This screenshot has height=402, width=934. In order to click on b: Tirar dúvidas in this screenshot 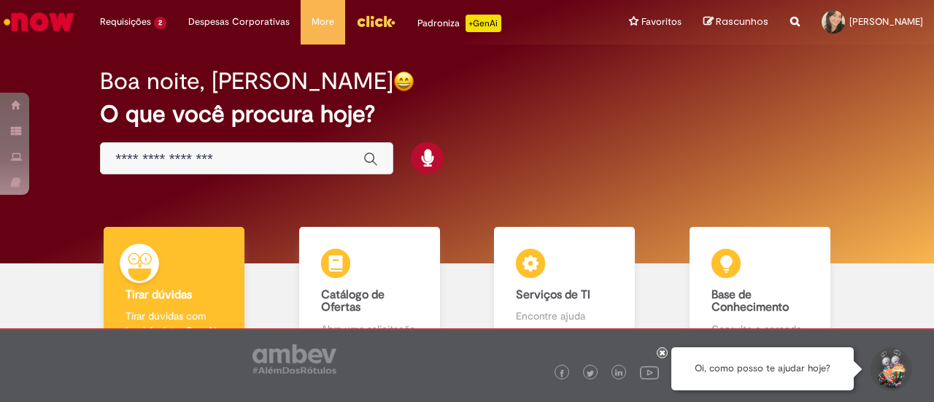, I will do `click(158, 295)`.